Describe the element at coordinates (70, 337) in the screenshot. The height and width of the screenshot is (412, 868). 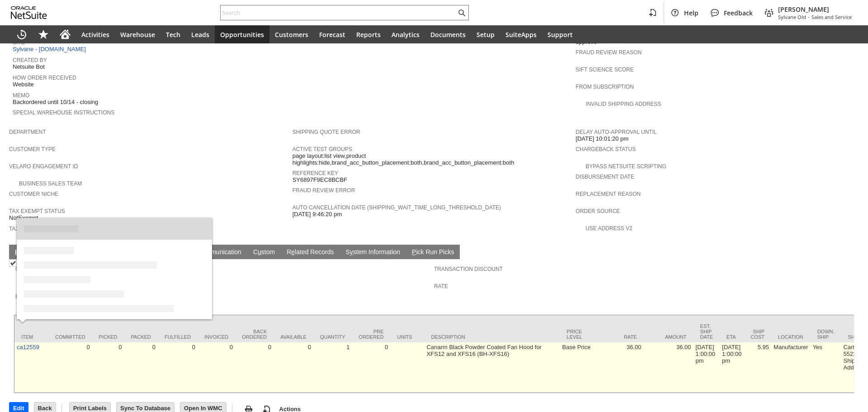
I see `div: Committed` at that location.